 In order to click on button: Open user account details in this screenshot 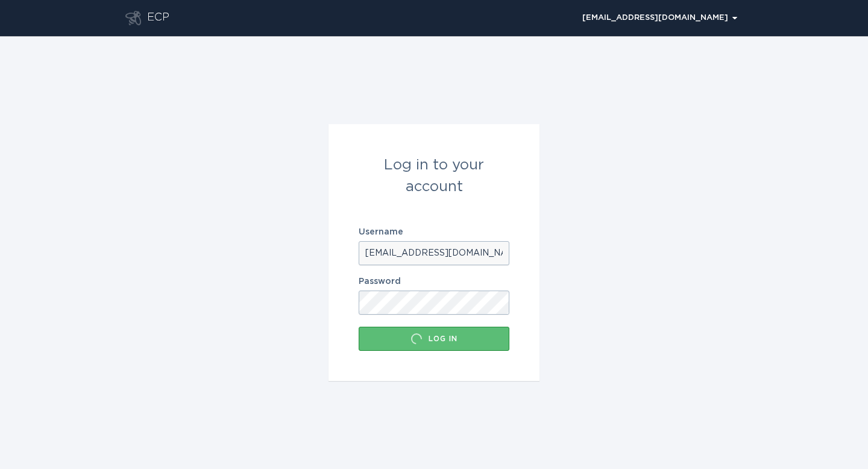, I will do `click(659, 18)`.